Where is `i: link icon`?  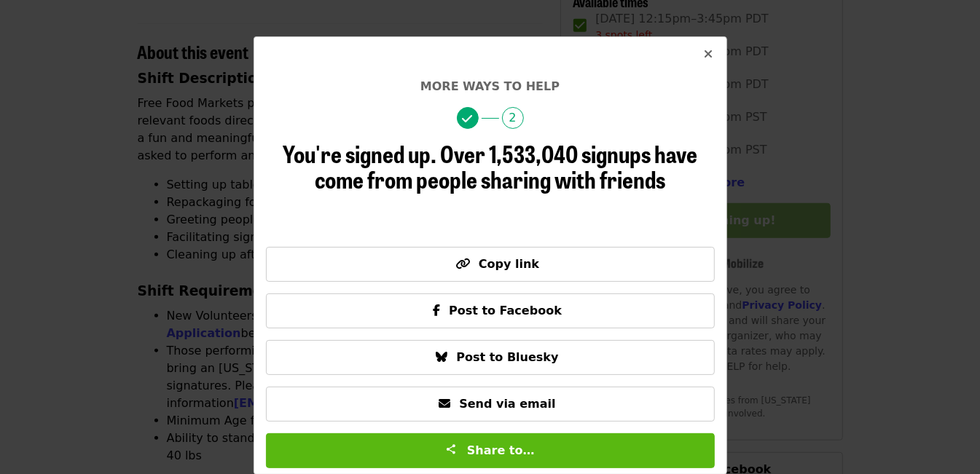 i: link icon is located at coordinates (463, 264).